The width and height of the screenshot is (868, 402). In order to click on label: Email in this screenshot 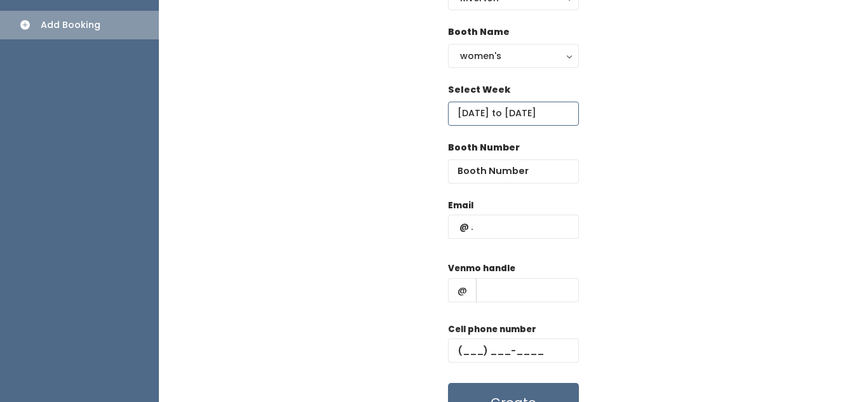, I will do `click(461, 206)`.